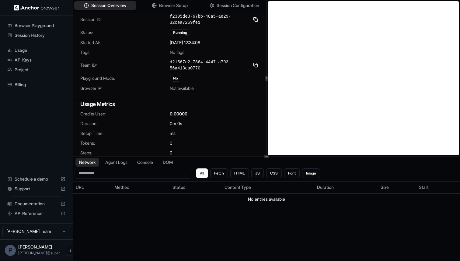  Describe the element at coordinates (168, 162) in the screenshot. I see `button: DOM` at that location.